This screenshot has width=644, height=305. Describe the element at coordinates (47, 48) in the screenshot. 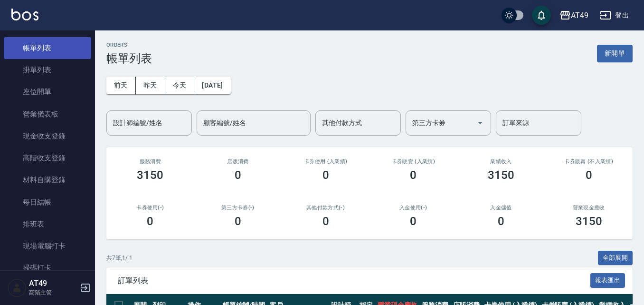

I see `a: 帳單列表` at that location.